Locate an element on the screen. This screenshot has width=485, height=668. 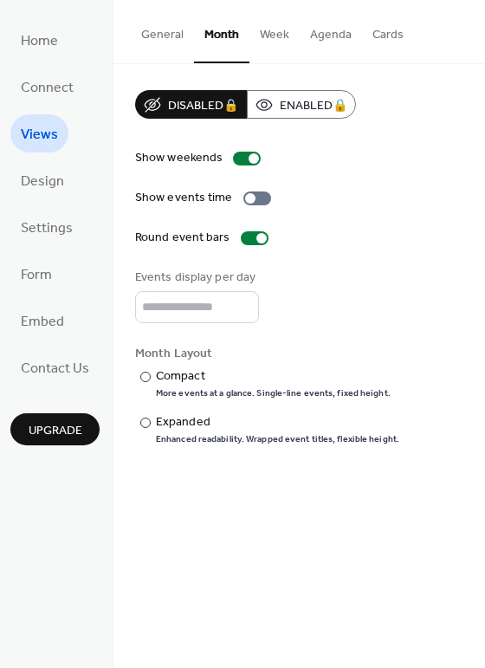
div: Round event bars is located at coordinates (183, 237).